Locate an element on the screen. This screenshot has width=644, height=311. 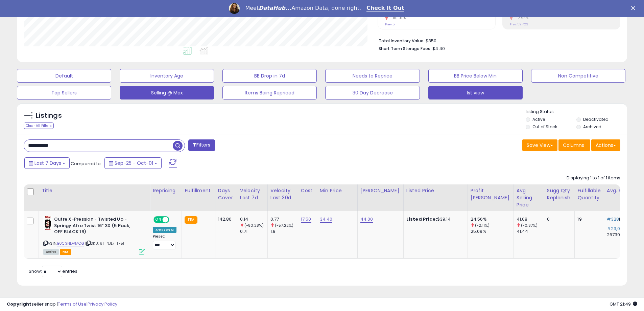
button: BB Drop in 7d is located at coordinates (269, 76).